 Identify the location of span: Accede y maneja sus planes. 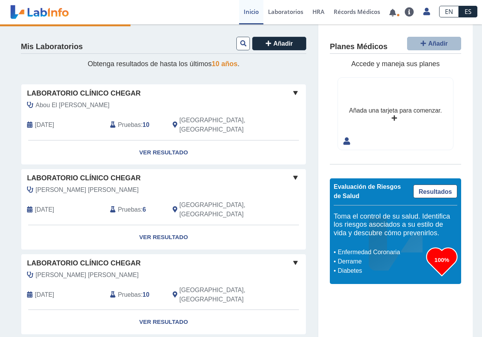
(395, 64).